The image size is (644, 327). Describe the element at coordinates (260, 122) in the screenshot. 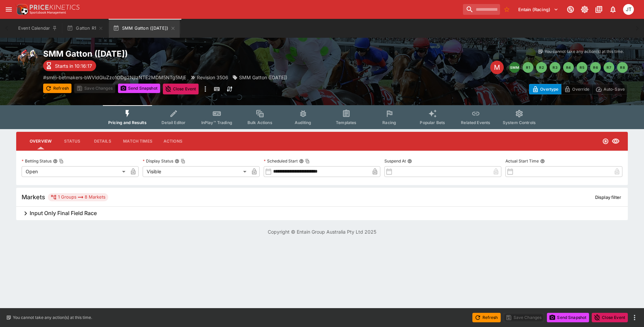

I see `span: Bulk Actions` at that location.